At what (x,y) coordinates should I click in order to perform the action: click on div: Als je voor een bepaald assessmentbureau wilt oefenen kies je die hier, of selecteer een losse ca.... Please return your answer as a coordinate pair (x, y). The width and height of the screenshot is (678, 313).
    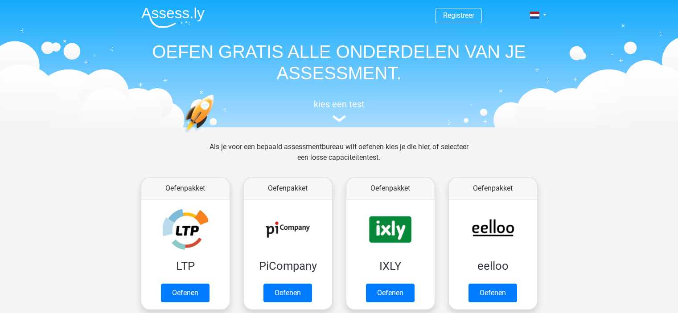
    Looking at the image, I should click on (339, 158).